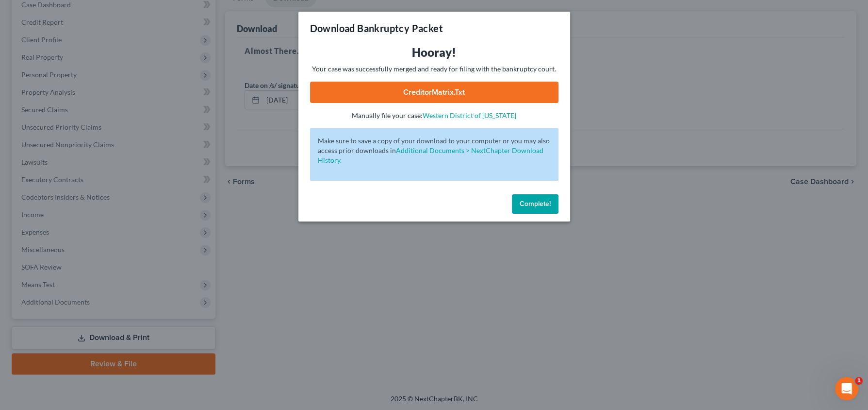  I want to click on a: CreditorMatrix.txt, so click(434, 92).